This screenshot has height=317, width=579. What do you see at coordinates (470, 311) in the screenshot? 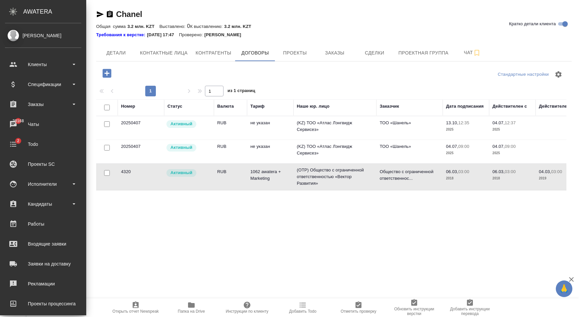
I see `span: Добавить инструкции перевода` at bounding box center [470, 311].